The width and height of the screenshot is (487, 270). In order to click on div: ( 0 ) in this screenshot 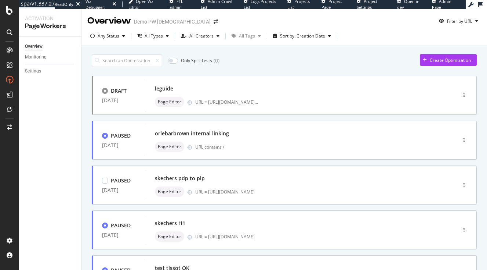, I will do `click(217, 61)`.